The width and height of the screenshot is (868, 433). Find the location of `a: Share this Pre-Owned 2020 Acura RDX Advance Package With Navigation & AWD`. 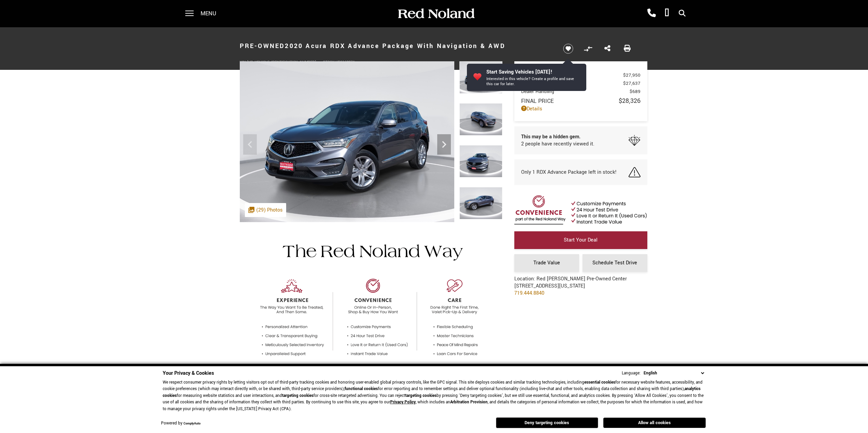

a: Share this Pre-Owned 2020 Acura RDX Advance Package With Navigation & AWD is located at coordinates (608, 49).